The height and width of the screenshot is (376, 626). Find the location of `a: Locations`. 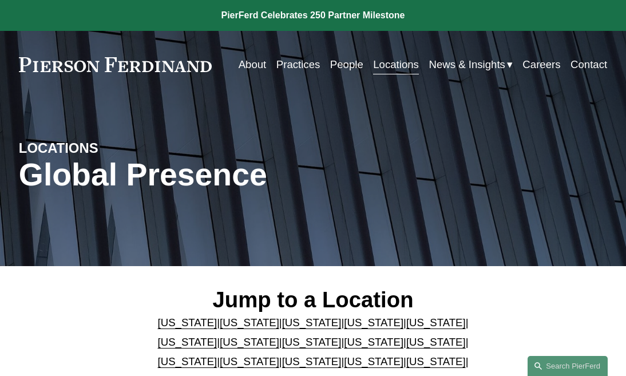

a: Locations is located at coordinates (396, 64).